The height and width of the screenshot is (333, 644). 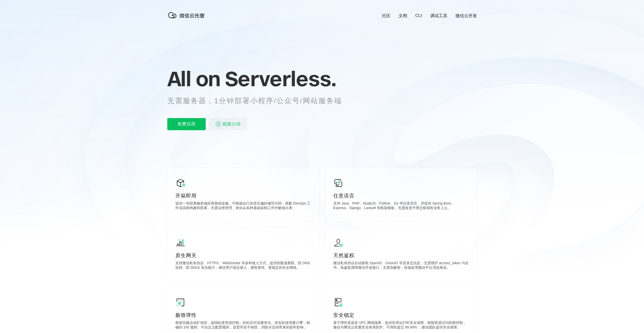 I want to click on span: 视频介绍, so click(x=231, y=124).